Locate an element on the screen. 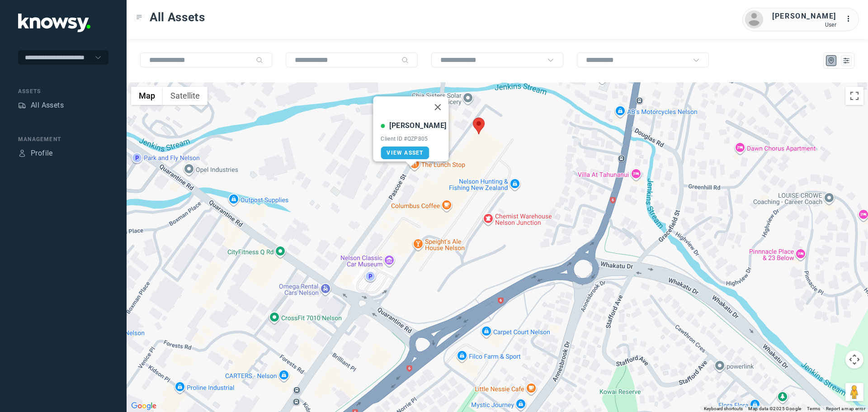 Image resolution: width=868 pixels, height=412 pixels. a: ProfileProfile is located at coordinates (36, 153).